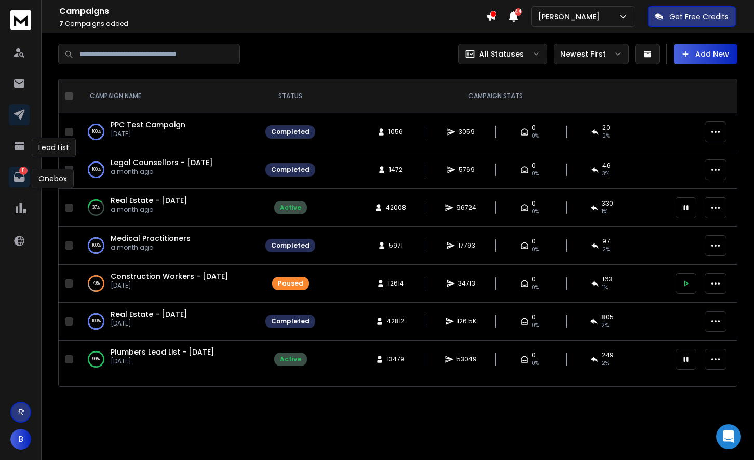  What do you see at coordinates (705, 54) in the screenshot?
I see `button: Add New` at bounding box center [705, 54].